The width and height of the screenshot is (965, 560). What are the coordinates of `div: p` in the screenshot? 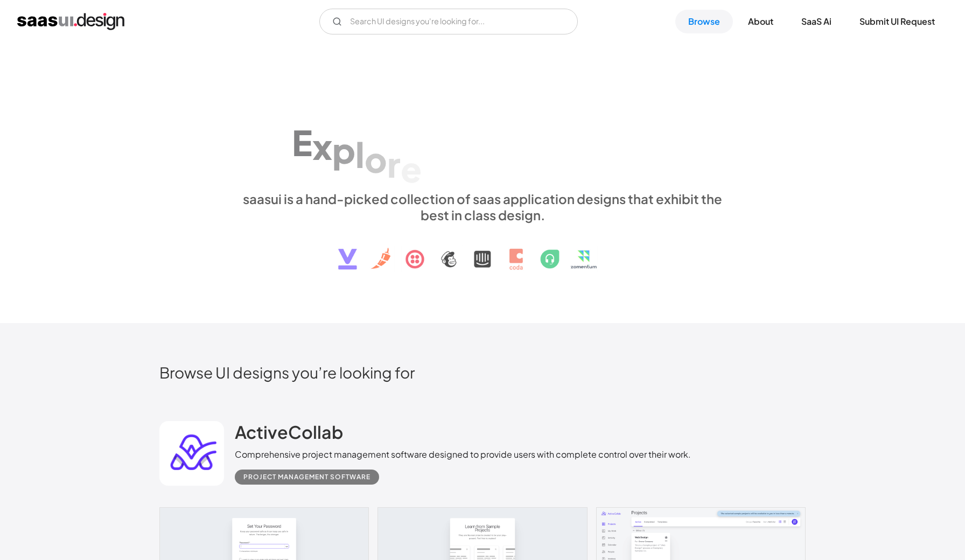 It's located at (344, 149).